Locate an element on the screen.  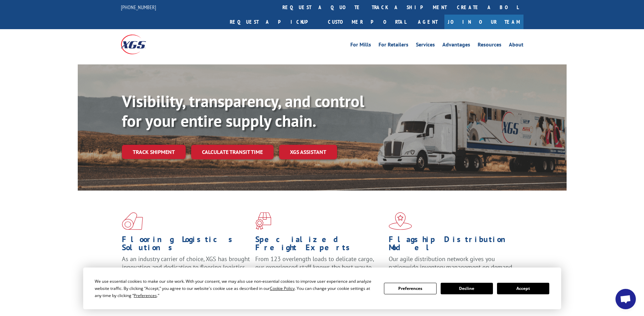
h1: Flooring Logistics Solutions is located at coordinates (186, 245).